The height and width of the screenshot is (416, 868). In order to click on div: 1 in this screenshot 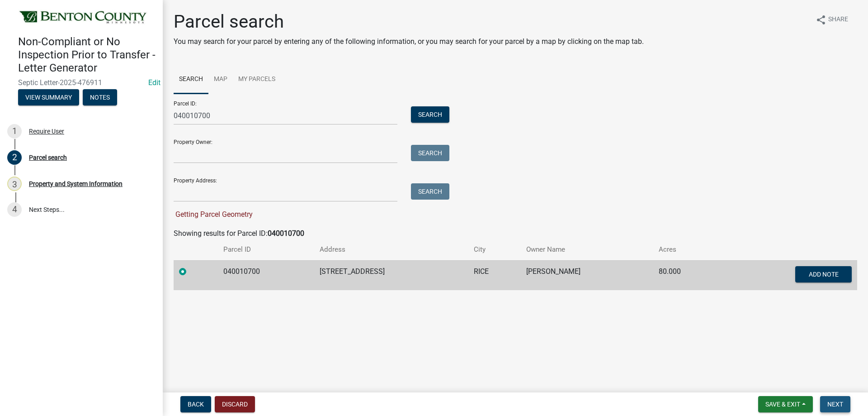, I will do `click(14, 131)`.